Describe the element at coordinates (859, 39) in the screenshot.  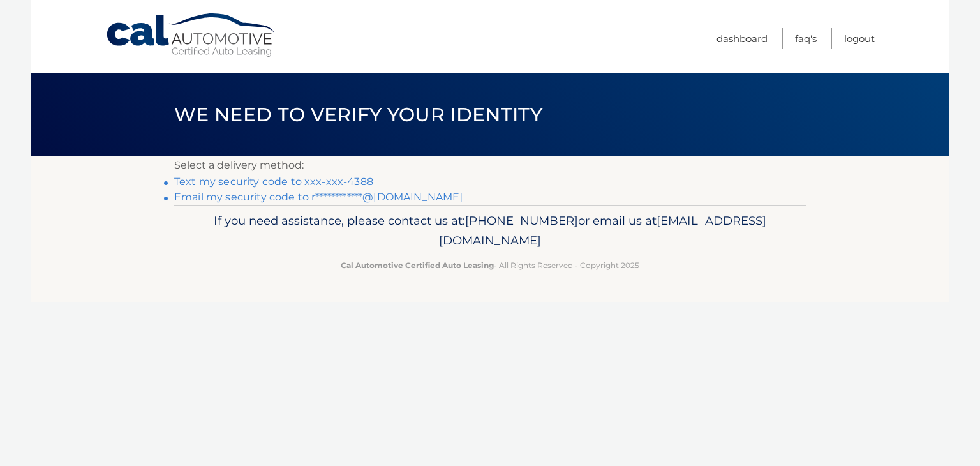
I see `a: Logout` at that location.